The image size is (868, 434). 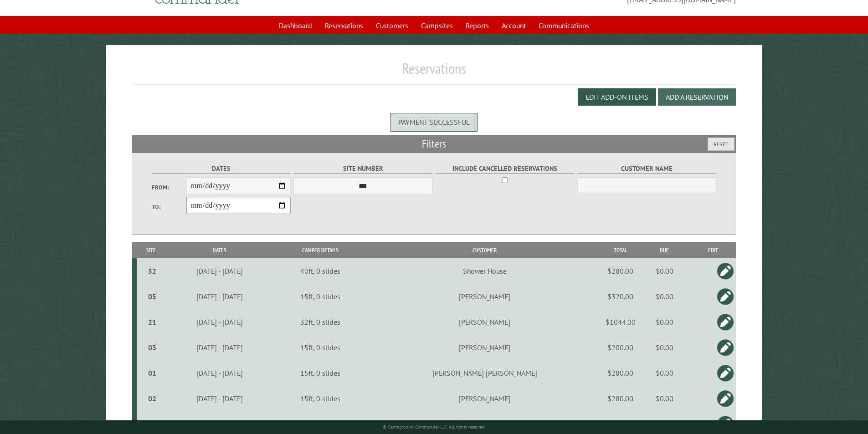 What do you see at coordinates (169, 187) in the screenshot?
I see `label: From:` at bounding box center [169, 187].